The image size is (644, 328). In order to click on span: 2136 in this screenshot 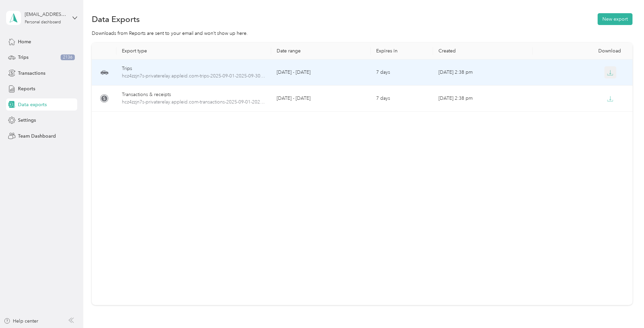, I will do `click(68, 57)`.